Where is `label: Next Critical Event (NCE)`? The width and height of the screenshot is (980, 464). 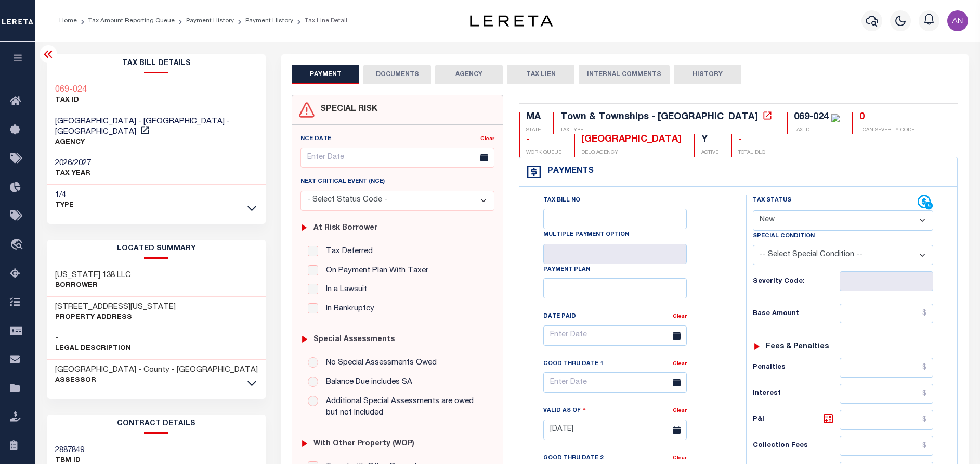 label: Next Critical Event (NCE) is located at coordinates (343, 182).